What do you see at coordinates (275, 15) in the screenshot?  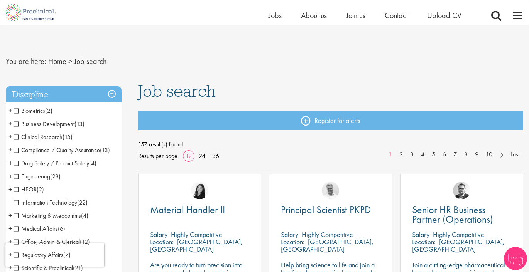 I see `a: Jobs` at bounding box center [275, 15].